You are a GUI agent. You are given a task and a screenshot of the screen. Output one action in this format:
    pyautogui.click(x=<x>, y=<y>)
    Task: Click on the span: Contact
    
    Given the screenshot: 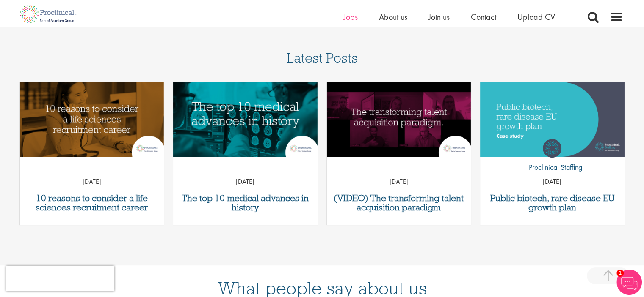 What is the action you would take?
    pyautogui.click(x=483, y=17)
    